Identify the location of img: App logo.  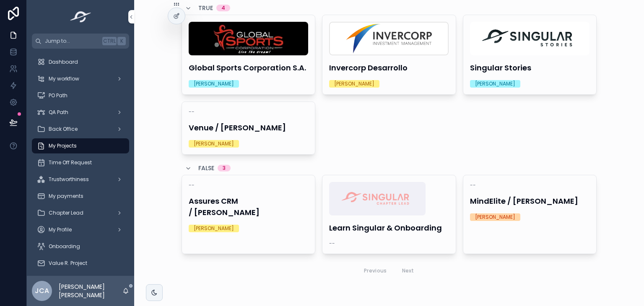
(80, 16).